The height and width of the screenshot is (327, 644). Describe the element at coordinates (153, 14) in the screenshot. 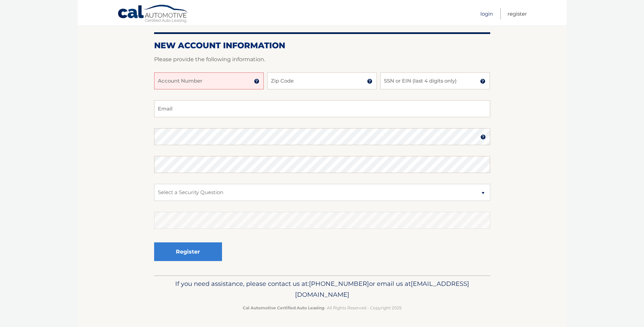

I see `a: Cal Automotive` at that location.